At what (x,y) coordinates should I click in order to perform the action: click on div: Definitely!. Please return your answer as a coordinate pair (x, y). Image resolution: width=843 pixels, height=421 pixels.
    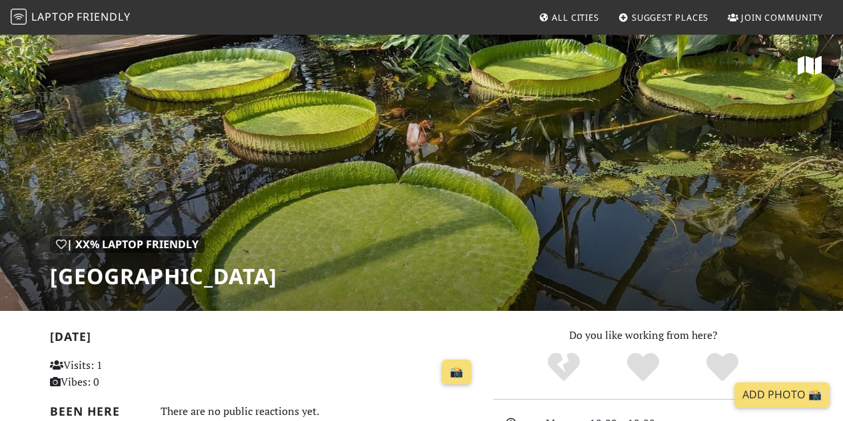
    Looking at the image, I should click on (722, 367).